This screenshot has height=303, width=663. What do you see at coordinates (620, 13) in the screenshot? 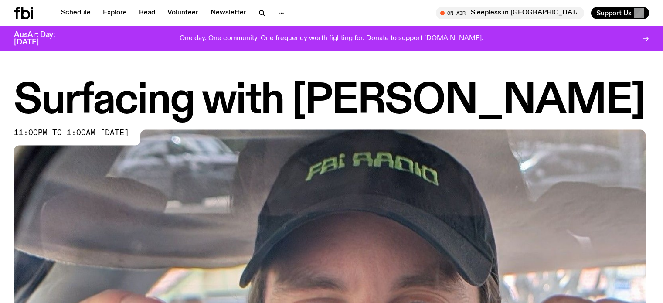
I see `button: Support Us` at bounding box center [620, 13].